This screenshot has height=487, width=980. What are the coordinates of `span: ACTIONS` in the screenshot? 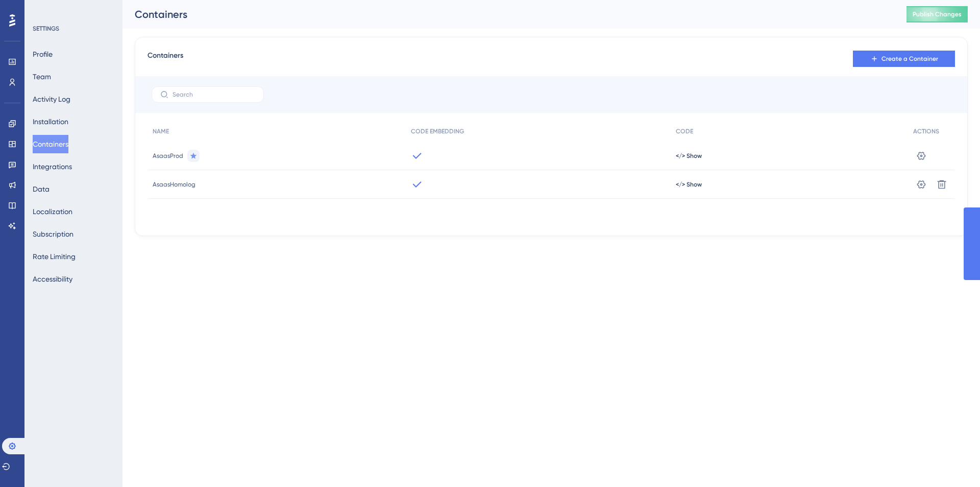 It's located at (926, 131).